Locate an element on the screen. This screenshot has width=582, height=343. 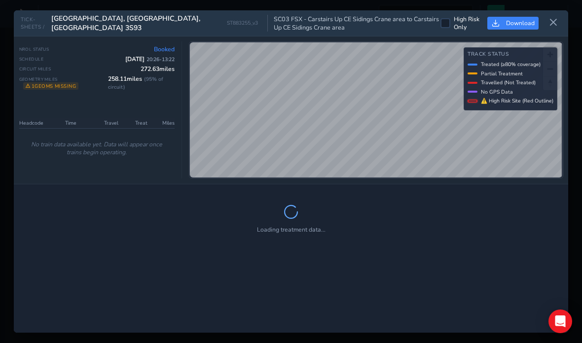
th: Headcode is located at coordinates (40, 123).